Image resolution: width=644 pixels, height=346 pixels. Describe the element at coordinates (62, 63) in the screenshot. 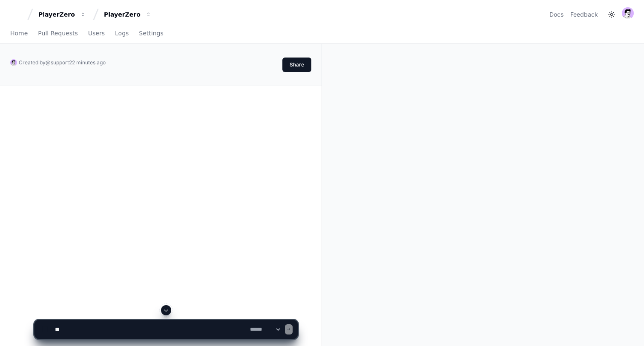

I see `span: Created by` at that location.